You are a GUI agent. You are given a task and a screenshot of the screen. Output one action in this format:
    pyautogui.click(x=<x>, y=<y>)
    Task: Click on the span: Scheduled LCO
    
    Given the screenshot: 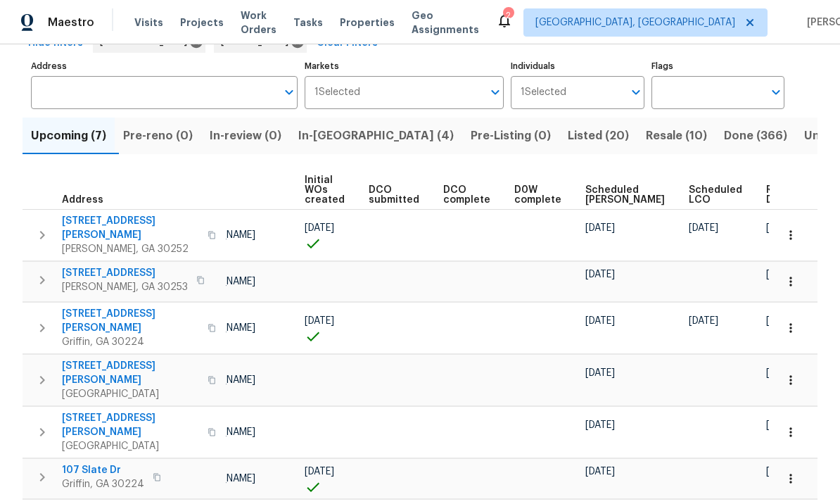 What is the action you would take?
    pyautogui.click(x=715, y=195)
    